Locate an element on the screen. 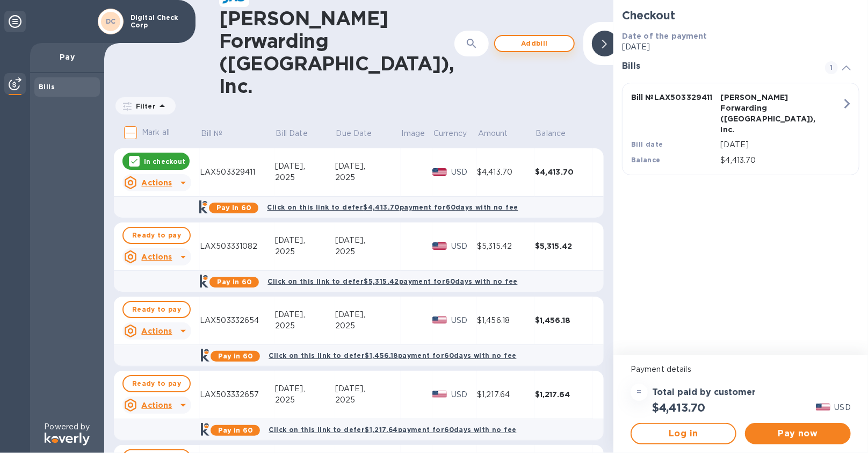  button: Addbill is located at coordinates (534, 44).